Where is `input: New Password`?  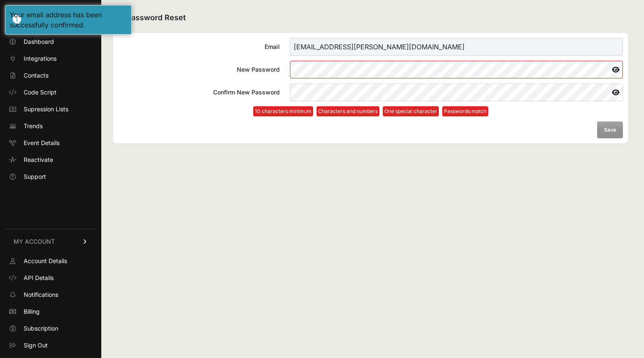 input: New Password is located at coordinates (456, 70).